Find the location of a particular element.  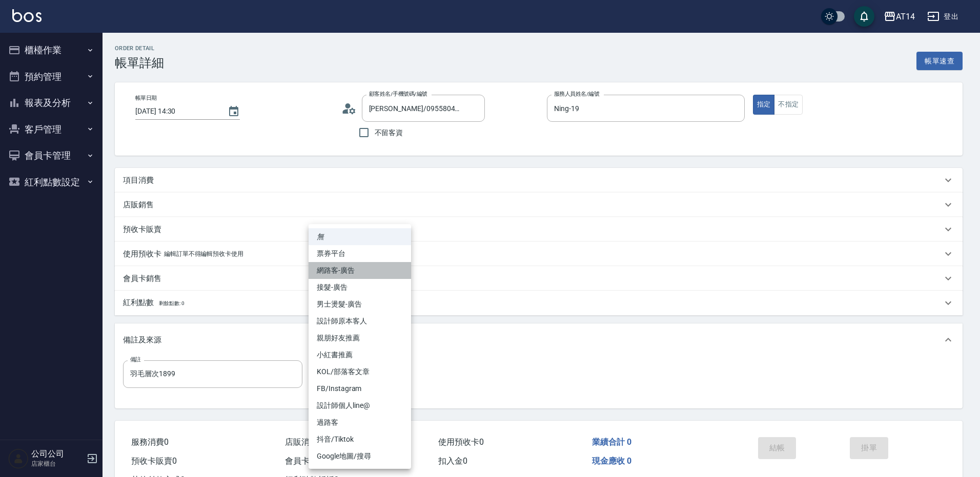

li: 接髮-廣告 is located at coordinates (360, 287).